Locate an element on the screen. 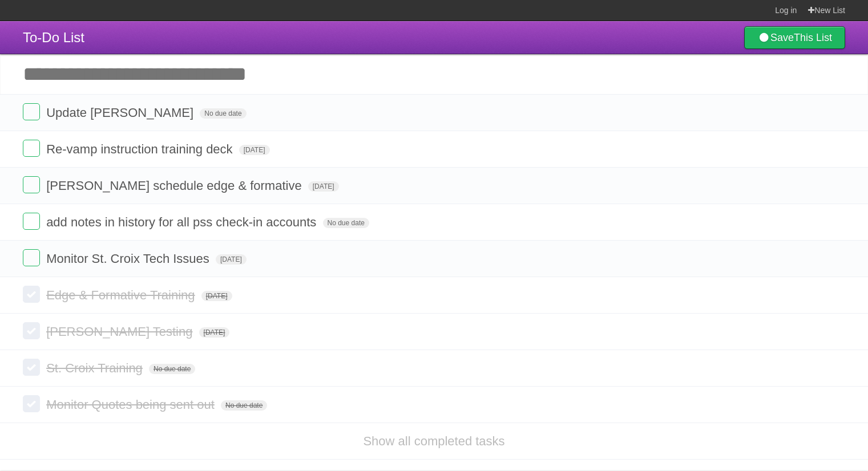  span: add notes in history for all pss check-in accounts is located at coordinates (183, 222).